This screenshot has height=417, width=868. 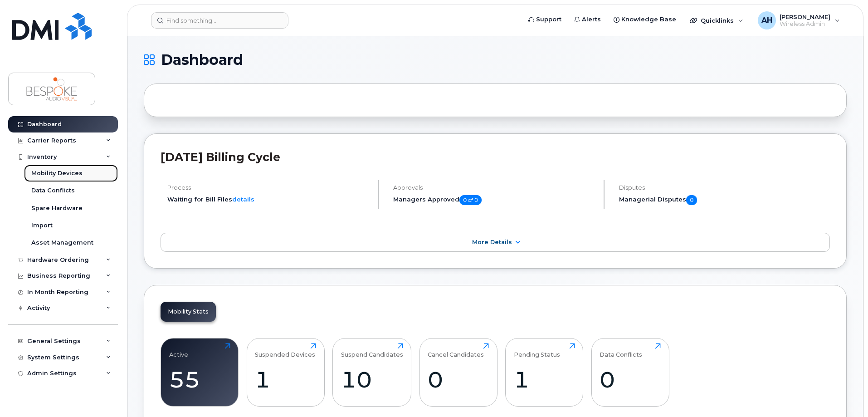 What do you see at coordinates (495, 200) in the screenshot?
I see `h5: Managers Approved` at bounding box center [495, 200].